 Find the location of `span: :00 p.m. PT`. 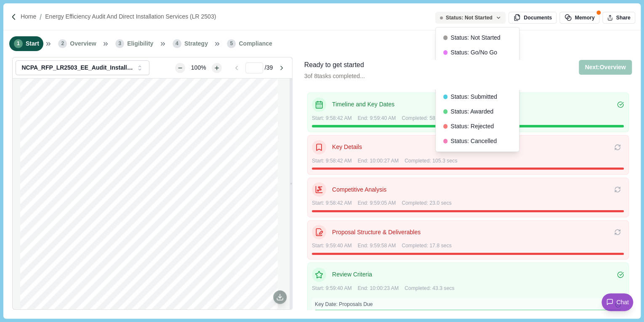

span: :00 p.m. PT is located at coordinates (213, 285).